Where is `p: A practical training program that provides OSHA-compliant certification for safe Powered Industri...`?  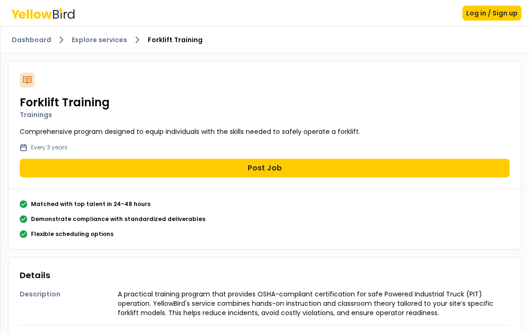 p: A practical training program that provides OSHA-compliant certification for safe Powered Industri... is located at coordinates (314, 304).